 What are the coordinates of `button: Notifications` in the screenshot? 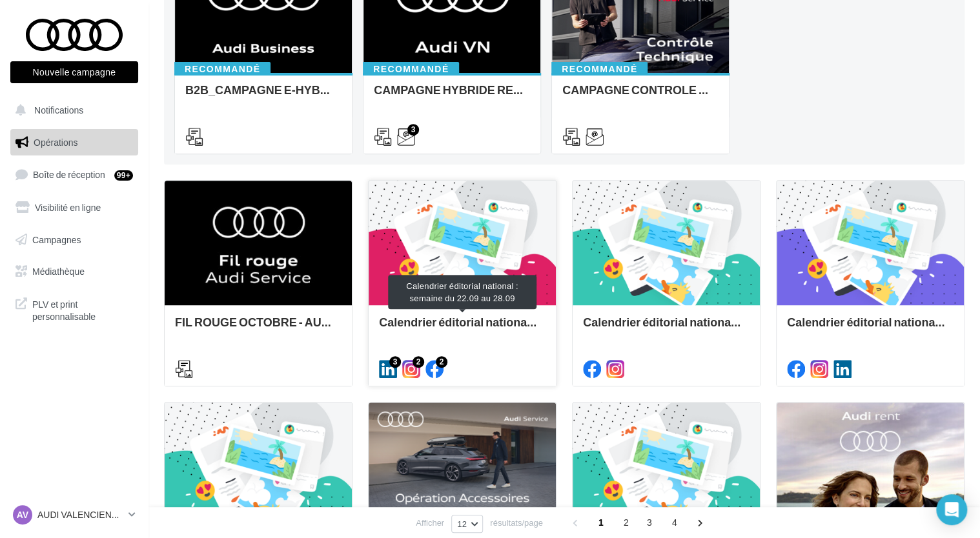 It's located at (72, 110).